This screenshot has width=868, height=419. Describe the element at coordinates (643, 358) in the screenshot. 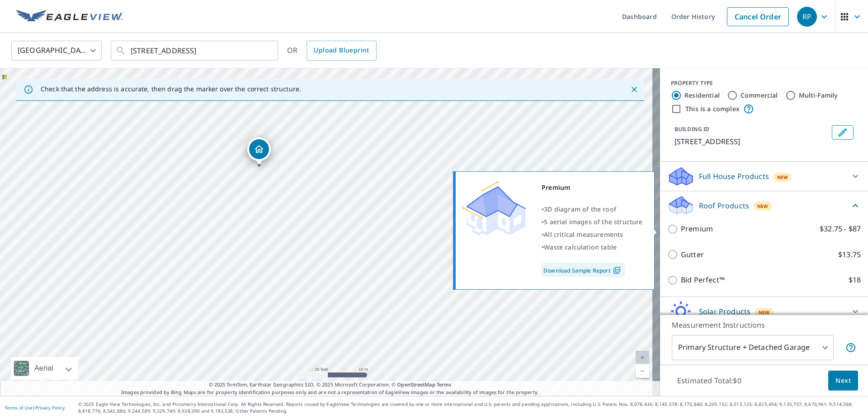

I see `a: Current Level 20, Zoom In Disabled` at that location.